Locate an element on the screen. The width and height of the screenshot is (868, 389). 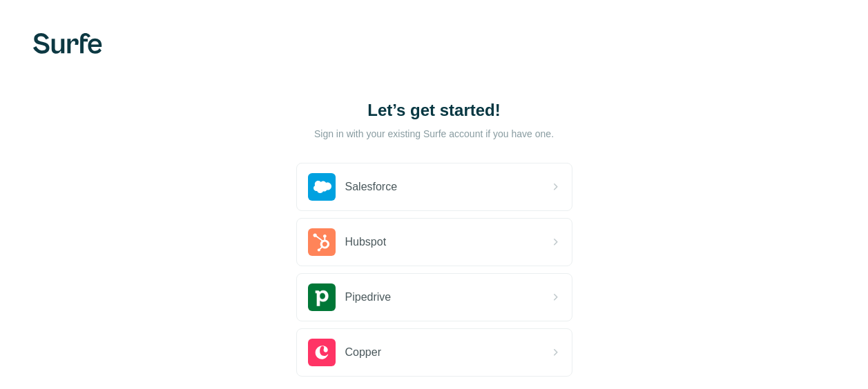
span: Hubspot is located at coordinates (366, 242).